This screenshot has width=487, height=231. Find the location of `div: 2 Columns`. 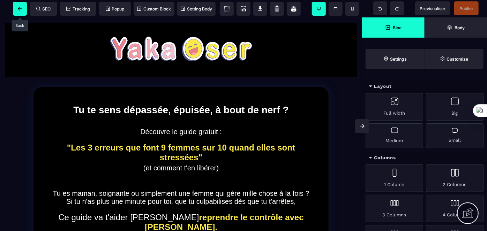

div: 2 Columns is located at coordinates (455, 178).